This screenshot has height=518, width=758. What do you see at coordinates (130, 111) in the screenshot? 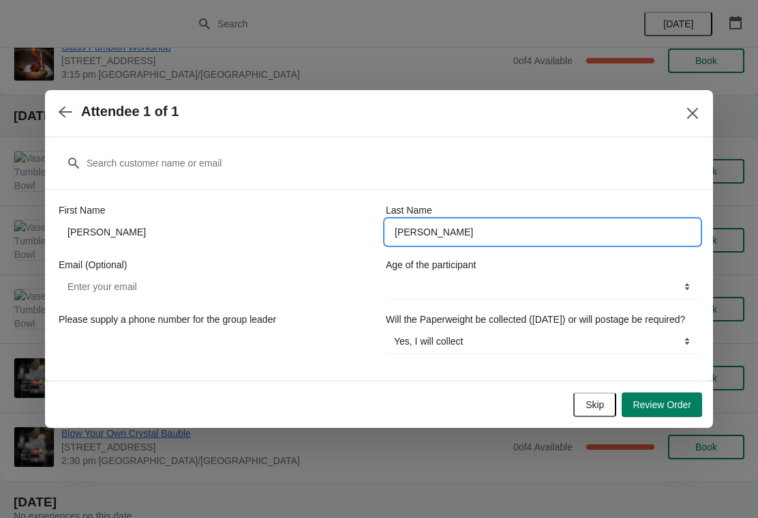
I see `h2: Attendee 1 of 1` at bounding box center [130, 111].